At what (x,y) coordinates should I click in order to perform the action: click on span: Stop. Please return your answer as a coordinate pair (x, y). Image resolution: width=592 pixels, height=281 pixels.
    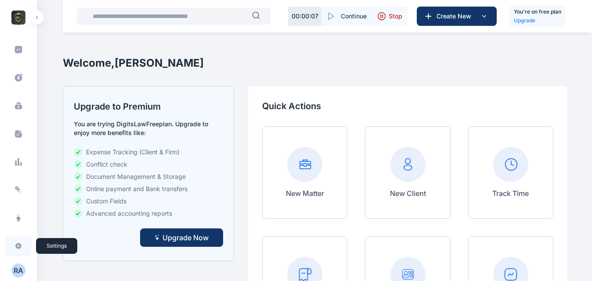
    Looking at the image, I should click on (395, 16).